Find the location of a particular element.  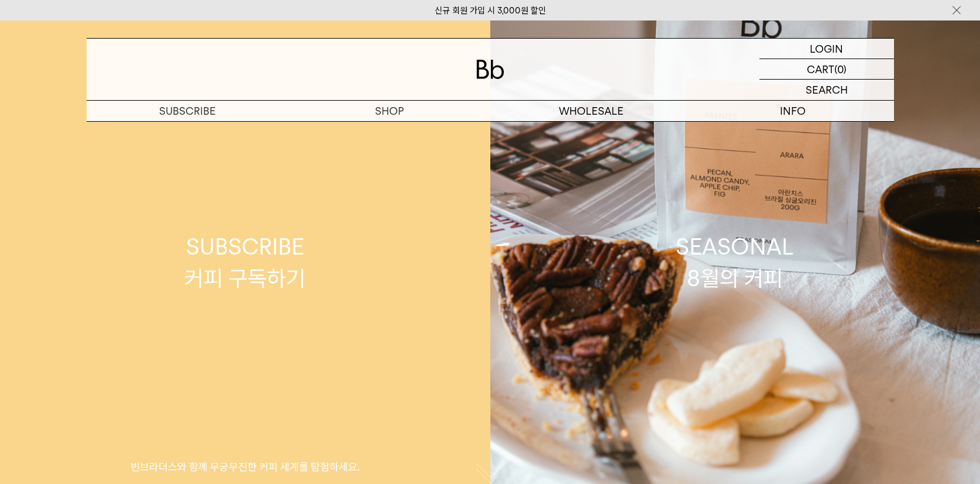

a: CART (0) is located at coordinates (827, 69).